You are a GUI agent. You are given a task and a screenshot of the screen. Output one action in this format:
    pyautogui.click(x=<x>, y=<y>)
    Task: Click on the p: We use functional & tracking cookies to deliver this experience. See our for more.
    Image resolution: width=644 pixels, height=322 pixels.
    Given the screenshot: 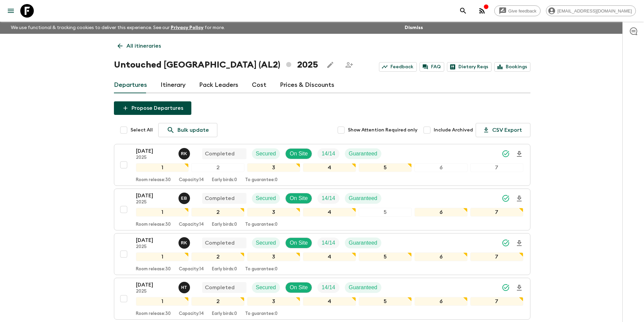 What is the action you would take?
    pyautogui.click(x=118, y=28)
    